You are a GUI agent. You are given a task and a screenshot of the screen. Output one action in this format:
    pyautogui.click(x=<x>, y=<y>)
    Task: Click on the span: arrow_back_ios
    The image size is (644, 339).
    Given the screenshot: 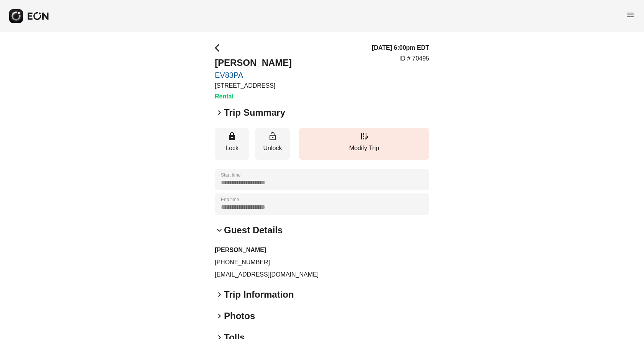 What is the action you would take?
    pyautogui.click(x=219, y=48)
    